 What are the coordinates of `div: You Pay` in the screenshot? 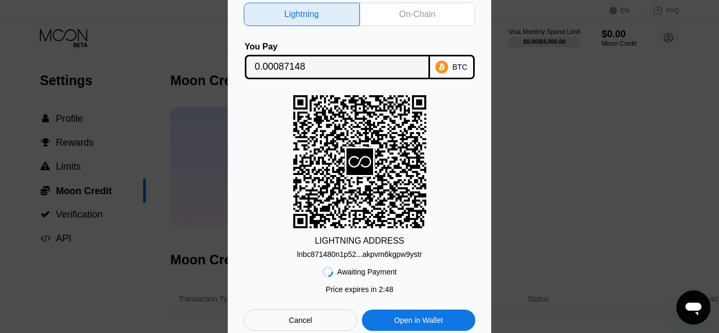 It's located at (337, 47).